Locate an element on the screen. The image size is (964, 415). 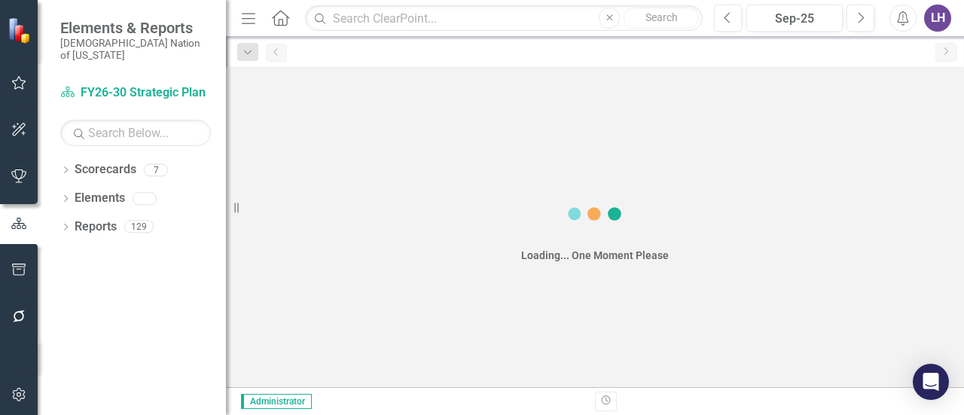
div: 7 is located at coordinates (156, 170).